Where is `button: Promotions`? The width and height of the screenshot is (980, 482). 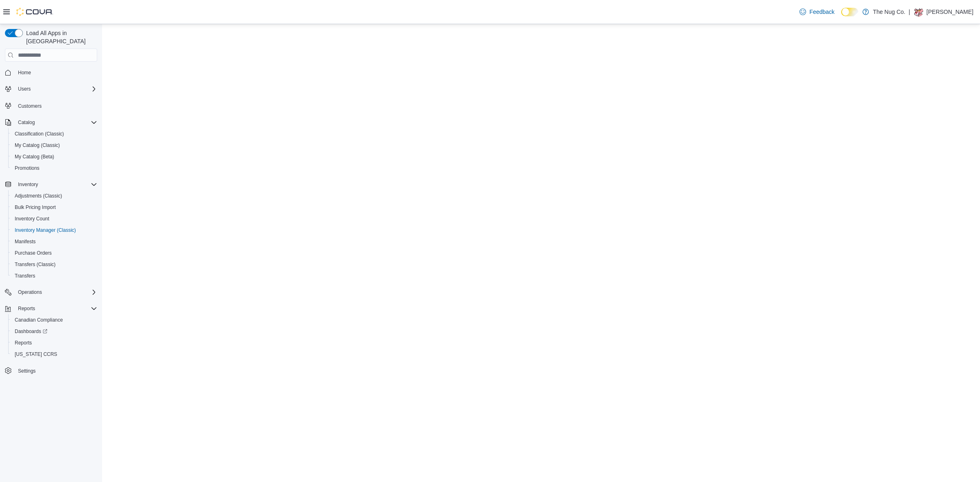
button: Promotions is located at coordinates (54, 168).